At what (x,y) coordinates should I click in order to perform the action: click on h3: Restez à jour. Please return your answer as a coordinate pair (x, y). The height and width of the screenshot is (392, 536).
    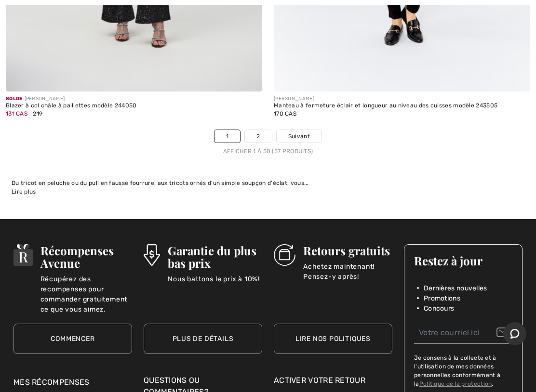
    Looking at the image, I should click on (463, 261).